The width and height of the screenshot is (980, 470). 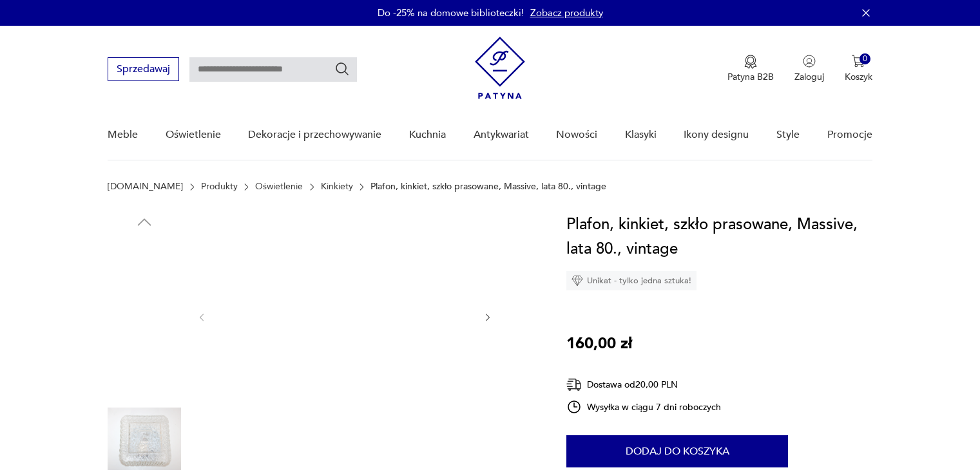 What do you see at coordinates (314, 134) in the screenshot?
I see `a: Dekoracje i przechowywanie` at bounding box center [314, 134].